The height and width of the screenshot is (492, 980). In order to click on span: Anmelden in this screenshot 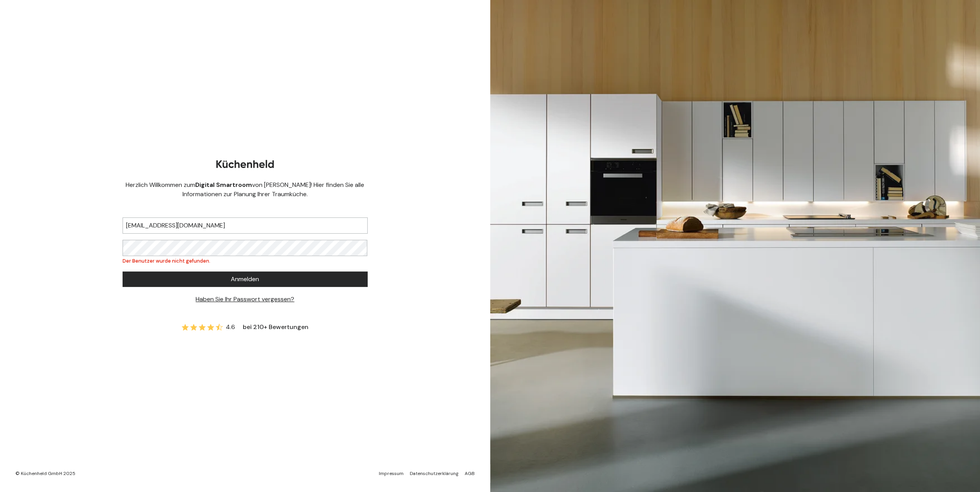, I will do `click(245, 279)`.